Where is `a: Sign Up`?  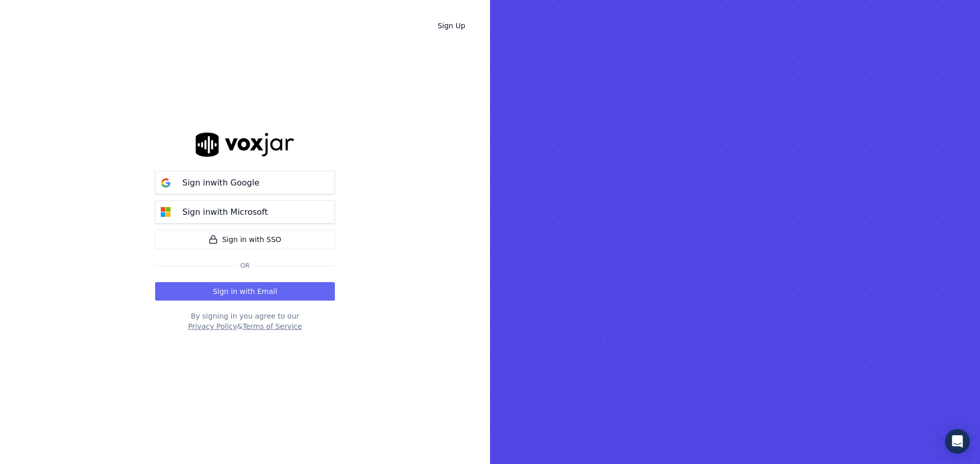 a: Sign Up is located at coordinates (451, 26).